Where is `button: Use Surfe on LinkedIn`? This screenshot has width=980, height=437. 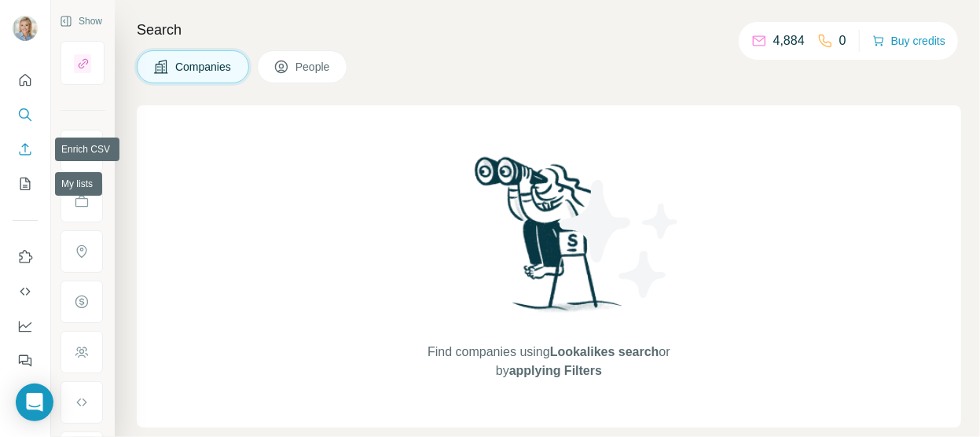 button: Use Surfe on LinkedIn is located at coordinates (25, 258).